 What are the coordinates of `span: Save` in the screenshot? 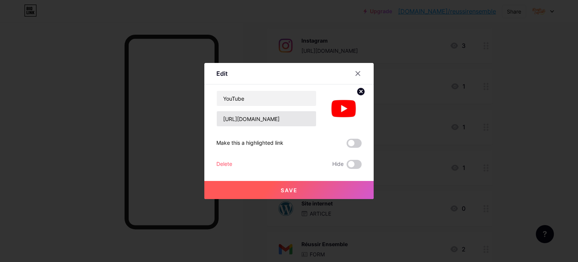 It's located at (289, 190).